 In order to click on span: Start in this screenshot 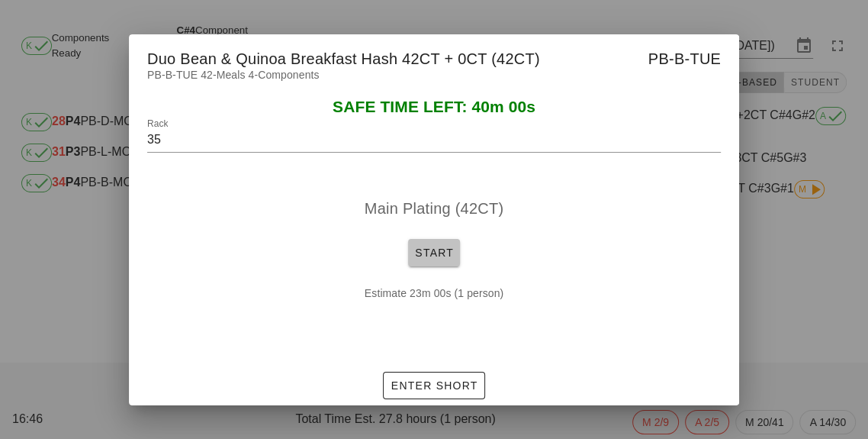, I will do `click(434, 252)`.